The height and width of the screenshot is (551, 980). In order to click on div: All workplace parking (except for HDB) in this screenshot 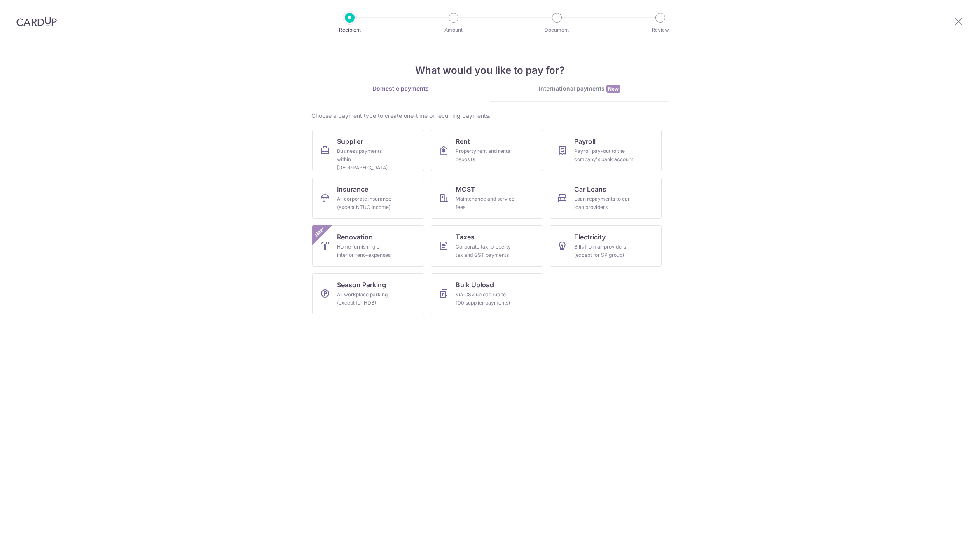, I will do `click(367, 299)`.